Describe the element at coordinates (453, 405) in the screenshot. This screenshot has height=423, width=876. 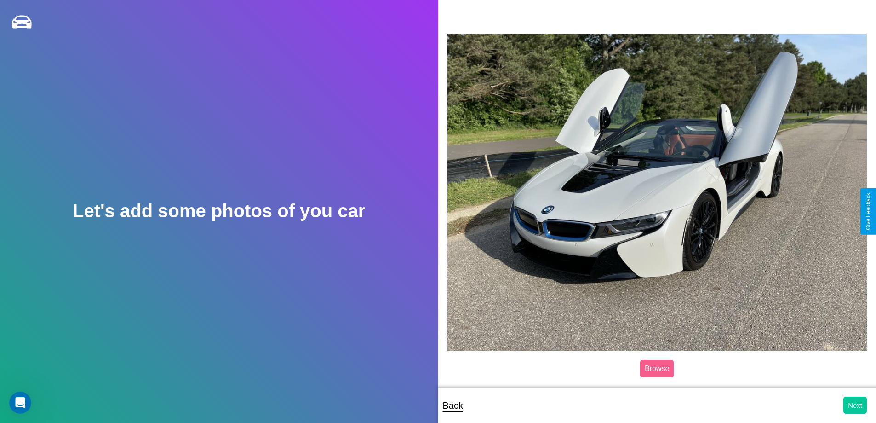
I see `p: Back` at that location.